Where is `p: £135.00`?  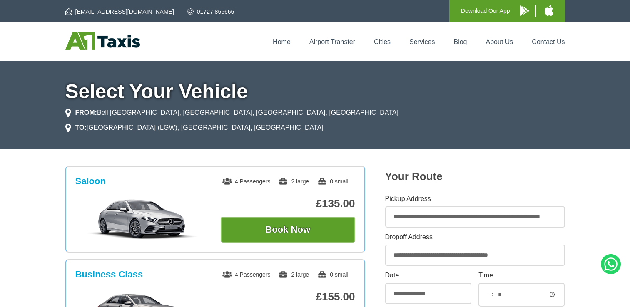 p: £135.00 is located at coordinates (288, 204).